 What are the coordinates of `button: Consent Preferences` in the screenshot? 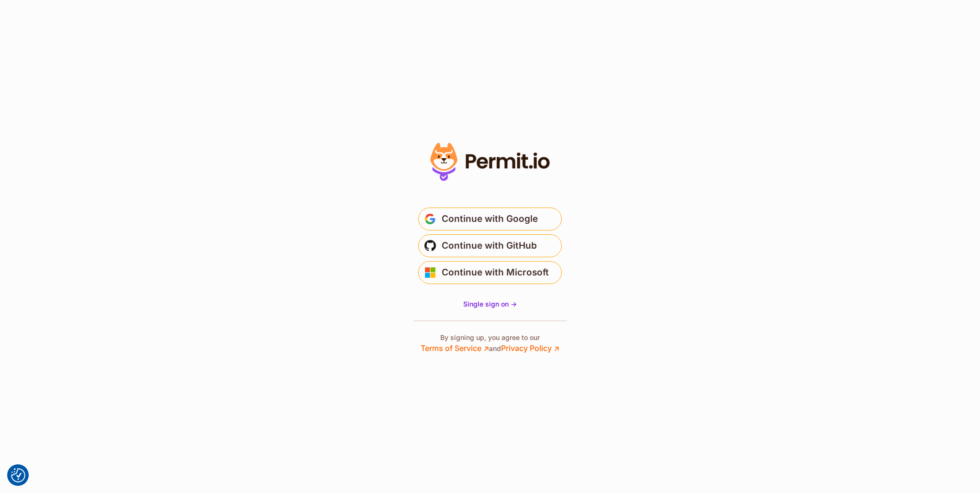 It's located at (19, 475).